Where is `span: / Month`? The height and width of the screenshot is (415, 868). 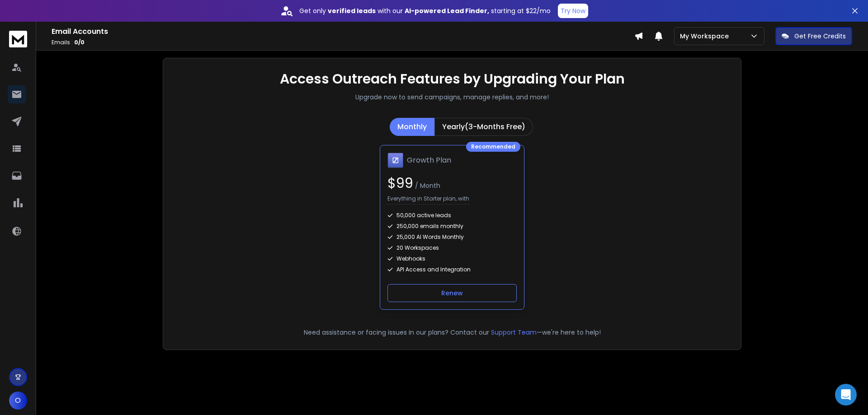 span: / Month is located at coordinates (427, 186).